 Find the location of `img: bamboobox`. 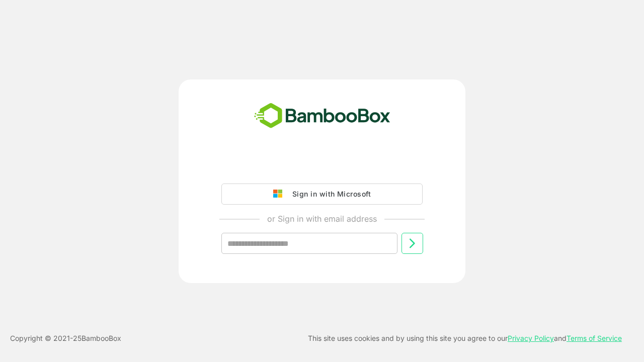

img: bamboobox is located at coordinates (322, 116).